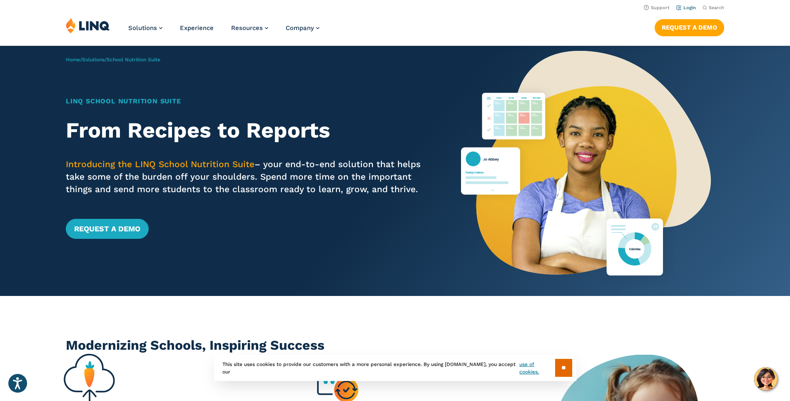 The width and height of the screenshot is (790, 401). Describe the element at coordinates (395, 345) in the screenshot. I see `h2: Modernizing Schools, Inspiring Success` at that location.